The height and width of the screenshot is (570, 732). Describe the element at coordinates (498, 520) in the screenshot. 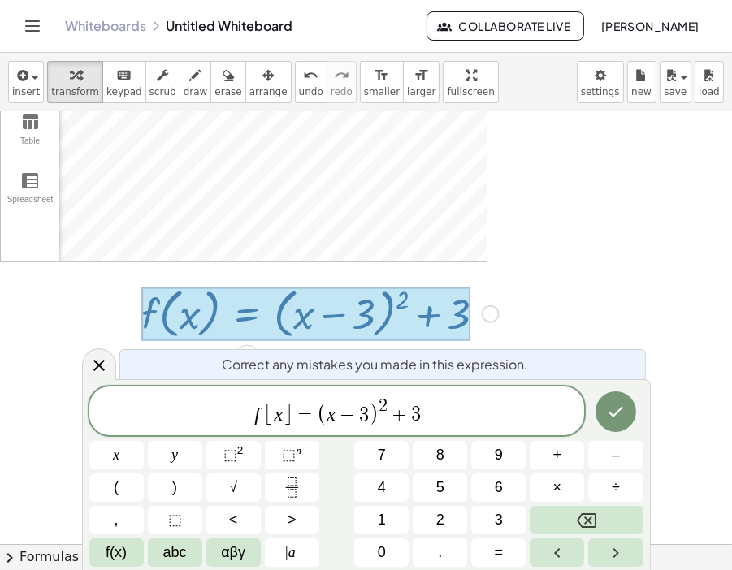

I see `button: 3` at that location.